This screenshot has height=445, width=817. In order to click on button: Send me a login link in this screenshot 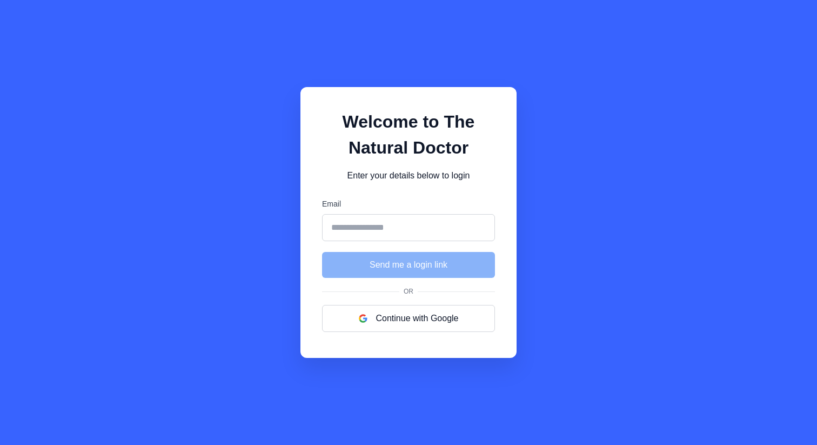, I will do `click(408, 265)`.